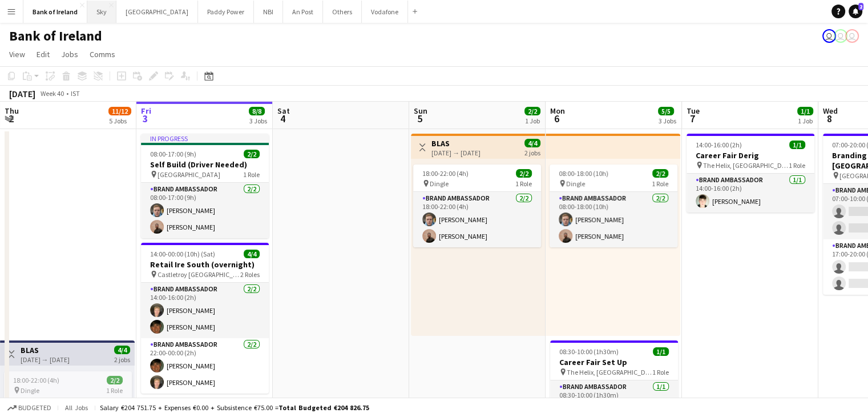  What do you see at coordinates (43, 54) in the screenshot?
I see `a: Edit` at bounding box center [43, 54].